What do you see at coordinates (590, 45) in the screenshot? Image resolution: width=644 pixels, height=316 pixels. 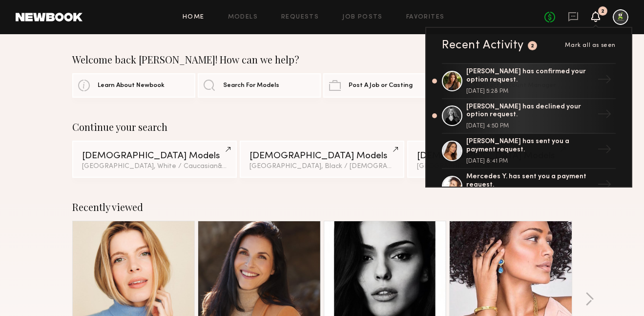 I see `span: Mark all as seen` at bounding box center [590, 45].